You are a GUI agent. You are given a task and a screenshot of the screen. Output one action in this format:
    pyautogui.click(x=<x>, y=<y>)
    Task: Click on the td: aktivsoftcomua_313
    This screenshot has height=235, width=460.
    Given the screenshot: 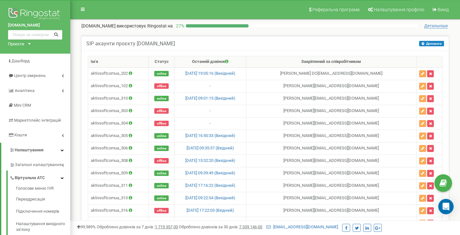 What is the action you would take?
    pyautogui.click(x=118, y=198)
    